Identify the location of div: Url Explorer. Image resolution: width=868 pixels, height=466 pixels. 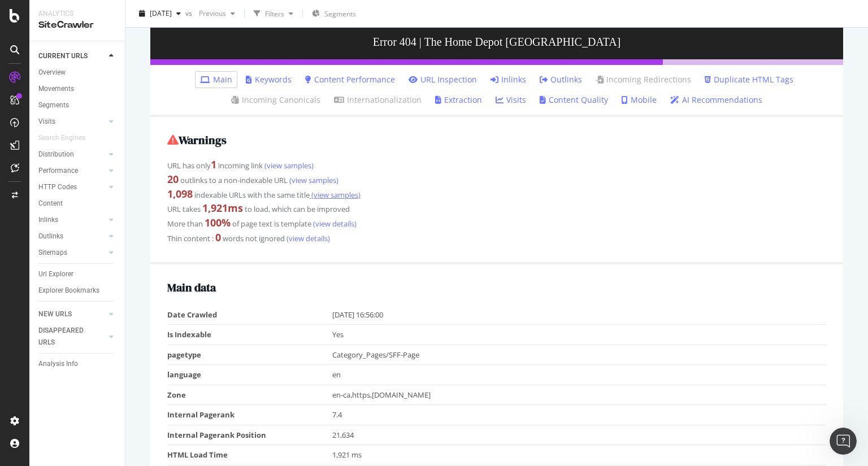
(56, 274).